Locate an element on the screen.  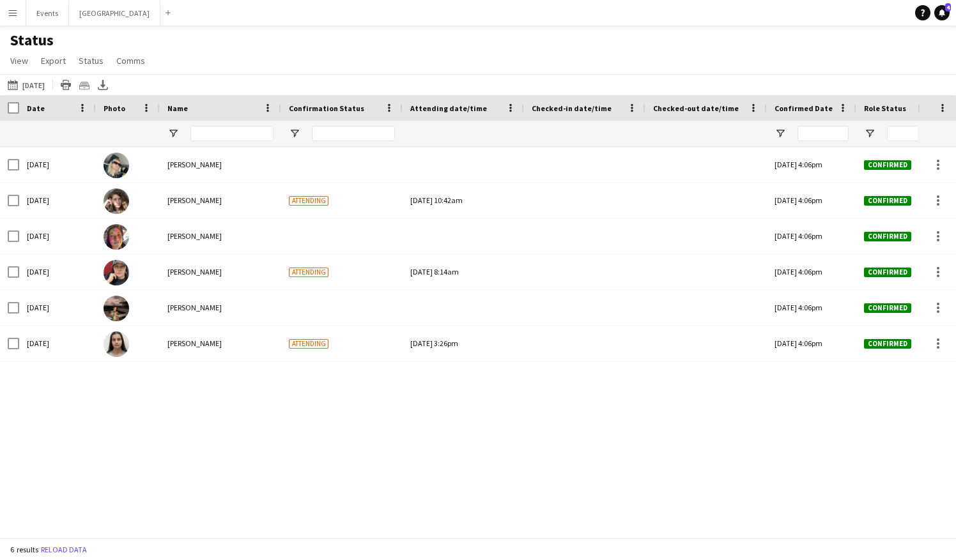
img: Jazlyn Pedrina is located at coordinates (116, 344).